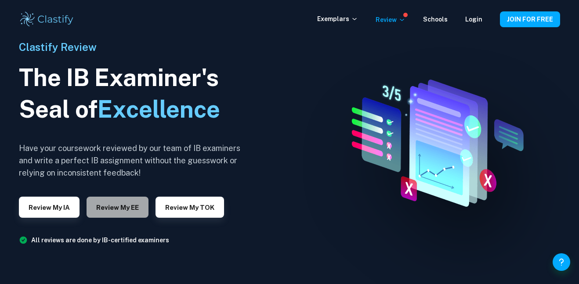 The width and height of the screenshot is (579, 284). Describe the element at coordinates (190, 207) in the screenshot. I see `button: Review my TOK` at that location.